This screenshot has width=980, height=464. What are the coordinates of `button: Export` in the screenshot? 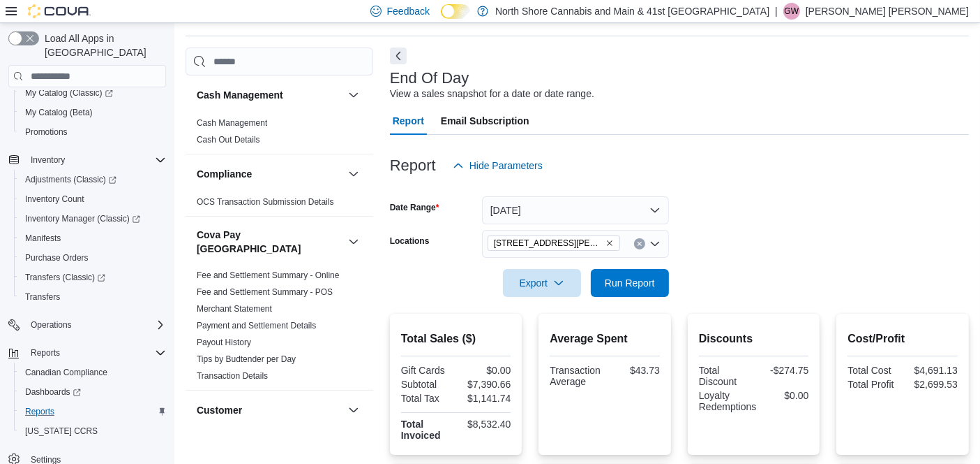 It's located at (542, 283).